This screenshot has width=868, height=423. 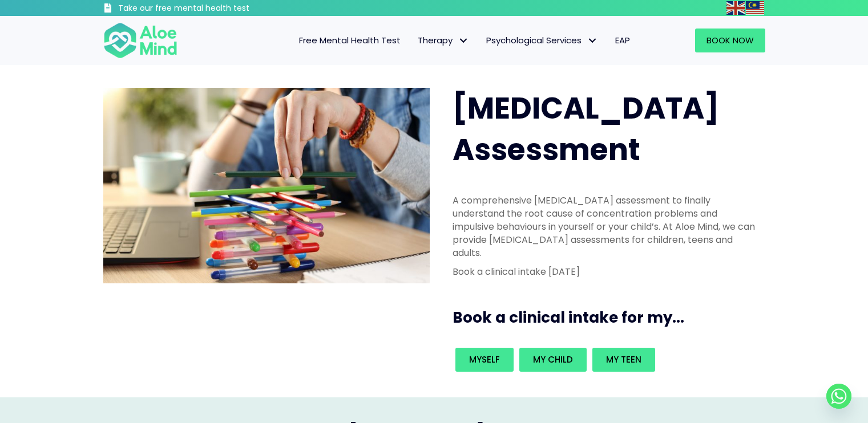 What do you see at coordinates (605, 360) in the screenshot?
I see `div: Book an intake for my...` at bounding box center [605, 360].